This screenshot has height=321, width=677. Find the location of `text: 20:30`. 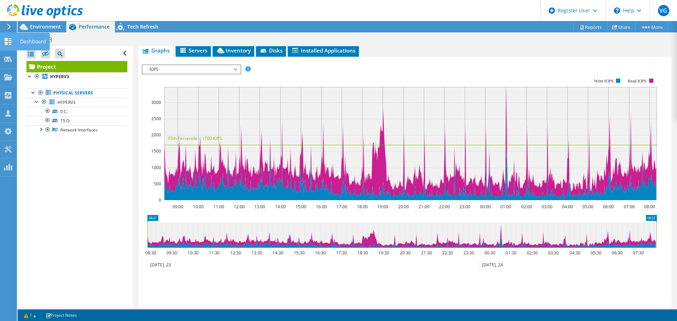

text: 20:30 is located at coordinates (405, 253).